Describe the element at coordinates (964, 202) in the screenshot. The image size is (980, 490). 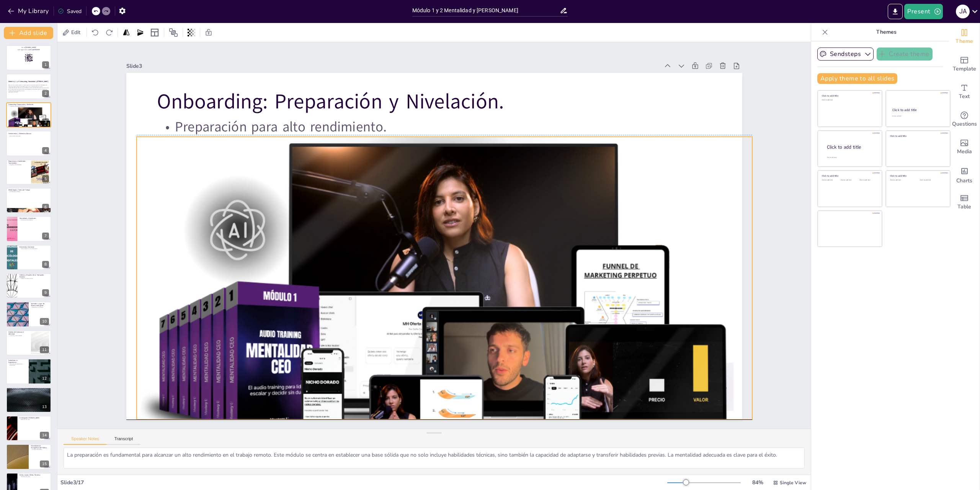
I see `div: Add a table` at that location.